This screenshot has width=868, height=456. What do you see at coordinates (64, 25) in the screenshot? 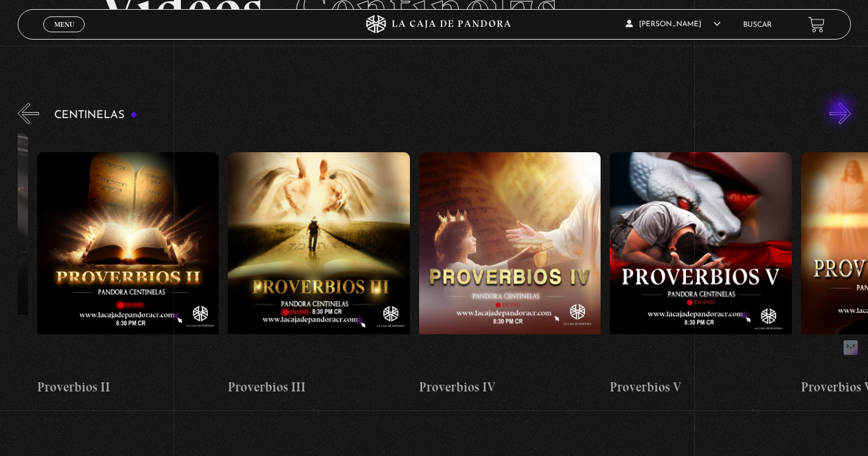
I see `span: Menu` at bounding box center [64, 25].